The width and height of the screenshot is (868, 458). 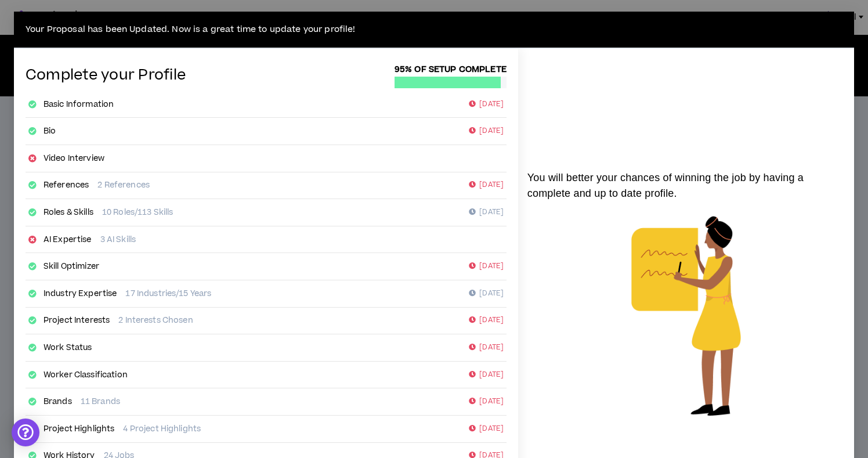 What do you see at coordinates (78, 105) in the screenshot?
I see `a: Basic Information` at bounding box center [78, 105].